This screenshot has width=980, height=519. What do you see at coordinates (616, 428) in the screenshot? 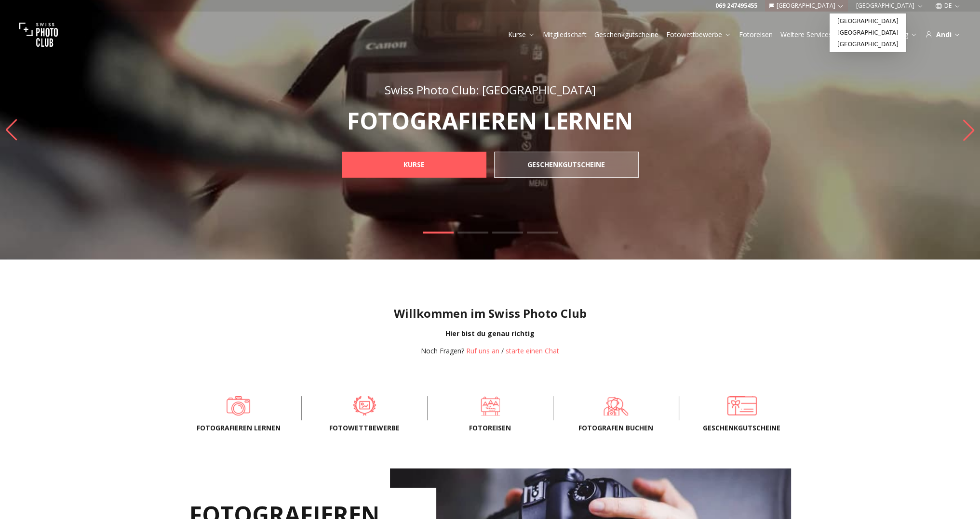
I see `span: FOTOGRAFEN BUCHEN` at bounding box center [616, 428].